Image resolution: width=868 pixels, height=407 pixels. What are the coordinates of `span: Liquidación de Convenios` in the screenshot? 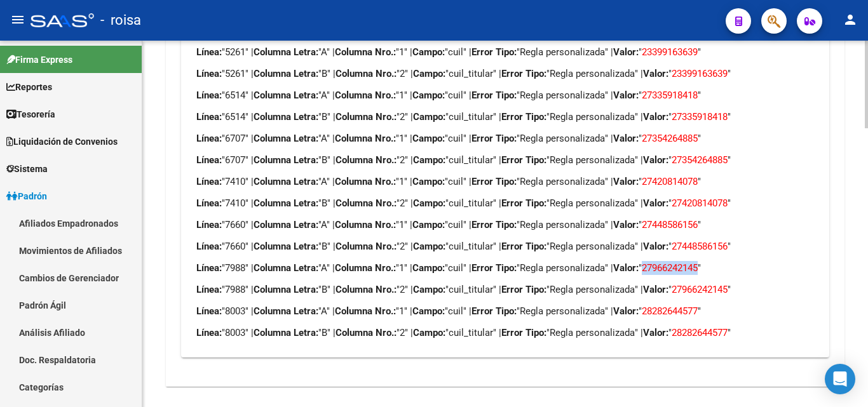 It's located at (62, 141).